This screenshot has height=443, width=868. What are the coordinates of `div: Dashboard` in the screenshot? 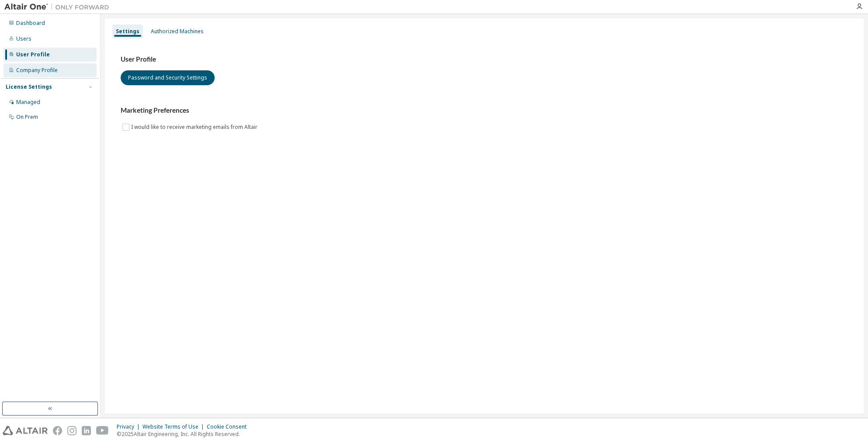 It's located at (31, 23).